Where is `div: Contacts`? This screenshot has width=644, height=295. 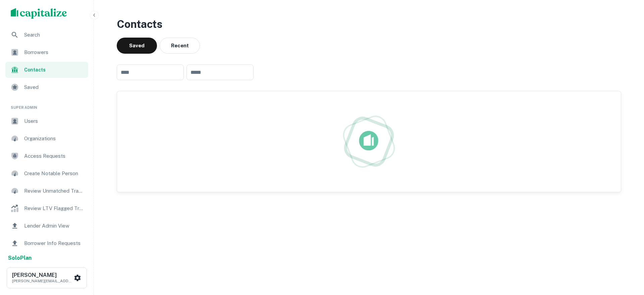
div: Contacts is located at coordinates (47, 70).